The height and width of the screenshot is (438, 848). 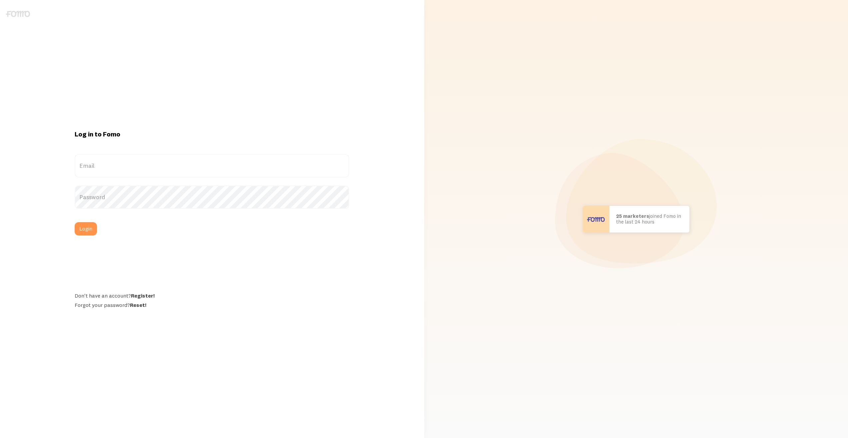 I want to click on b: 25 marketers, so click(x=633, y=216).